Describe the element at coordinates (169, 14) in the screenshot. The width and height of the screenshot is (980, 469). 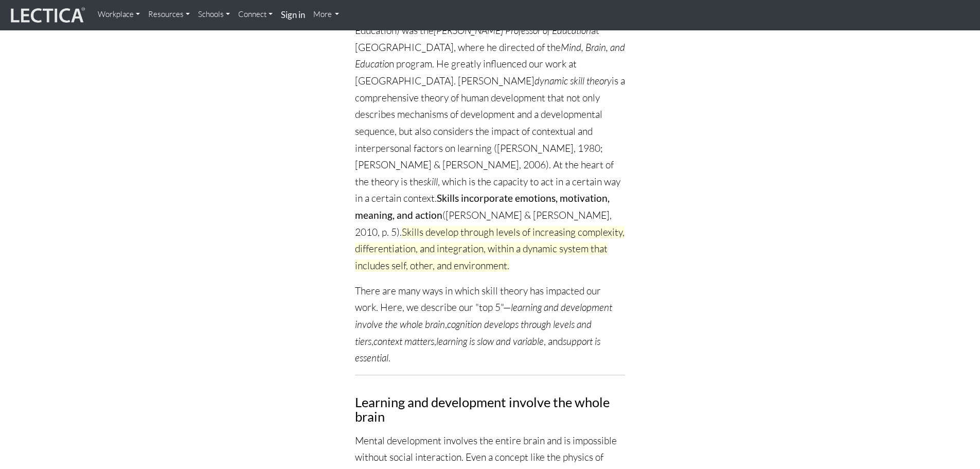
I see `a: Resources` at that location.